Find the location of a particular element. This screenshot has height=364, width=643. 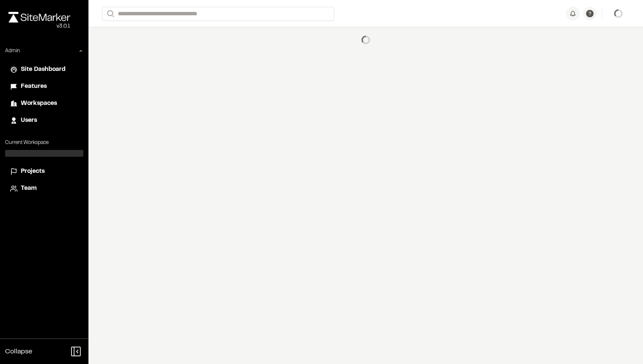

span: Site Dashboard is located at coordinates (43, 70).